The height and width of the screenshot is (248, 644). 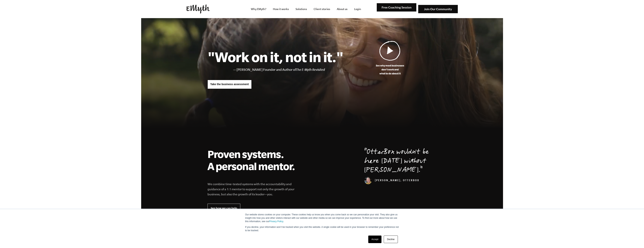 I want to click on span: Take the business assessment, so click(x=230, y=84).